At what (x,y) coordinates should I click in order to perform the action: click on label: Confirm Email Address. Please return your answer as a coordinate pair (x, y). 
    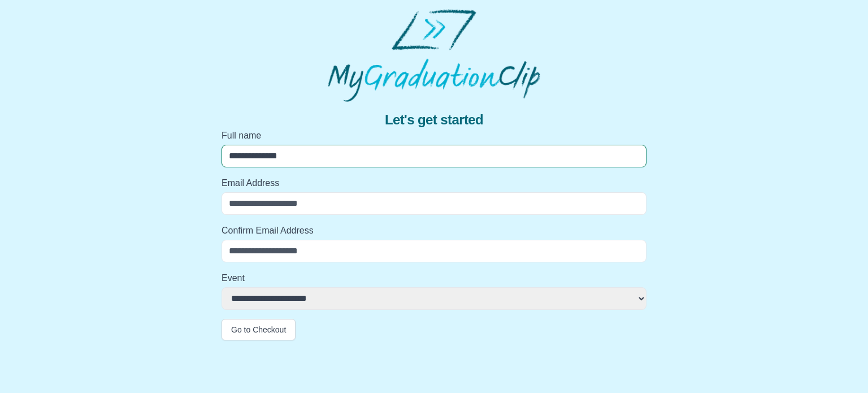
    Looking at the image, I should click on (434, 231).